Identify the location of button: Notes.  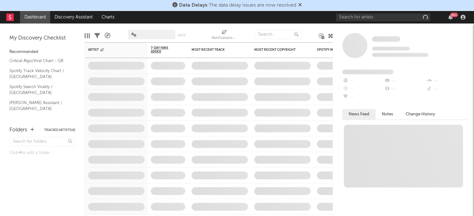
(388, 114).